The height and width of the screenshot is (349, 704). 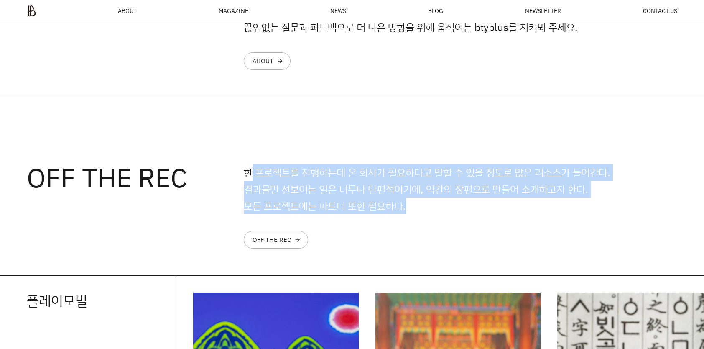 I want to click on span: NEWSLETTER, so click(x=543, y=11).